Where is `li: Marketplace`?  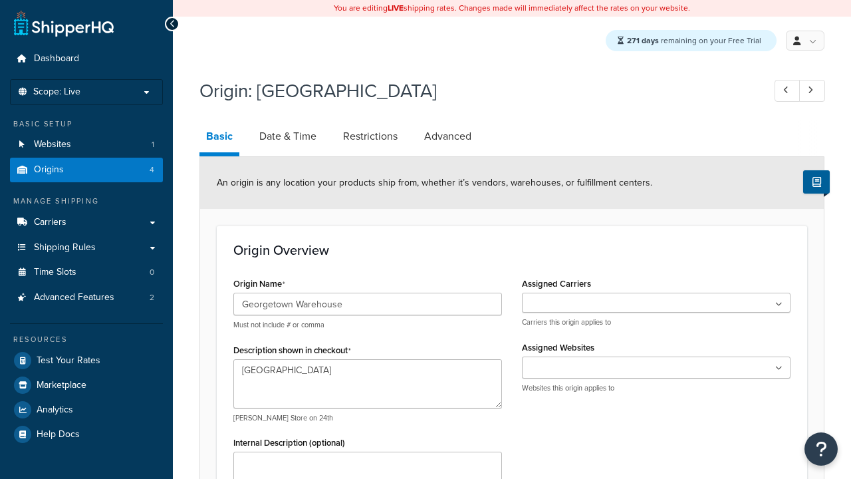 li: Marketplace is located at coordinates (86, 385).